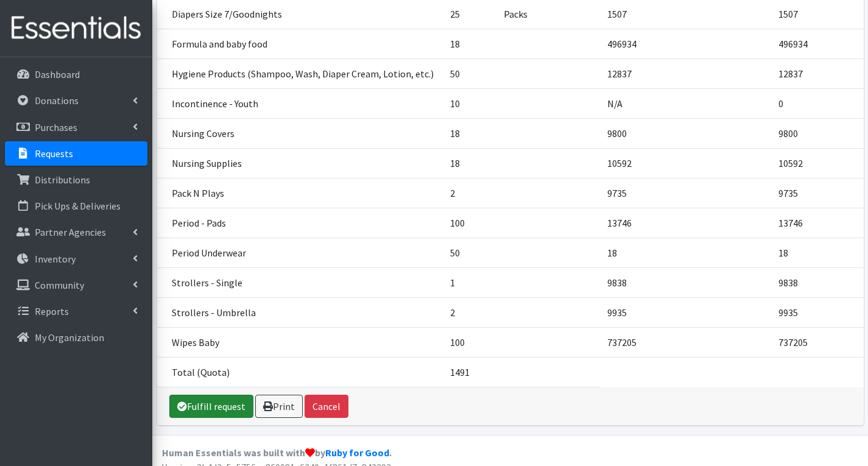 Image resolution: width=868 pixels, height=466 pixels. What do you see at coordinates (300, 282) in the screenshot?
I see `td: Strollers - Single` at bounding box center [300, 282].